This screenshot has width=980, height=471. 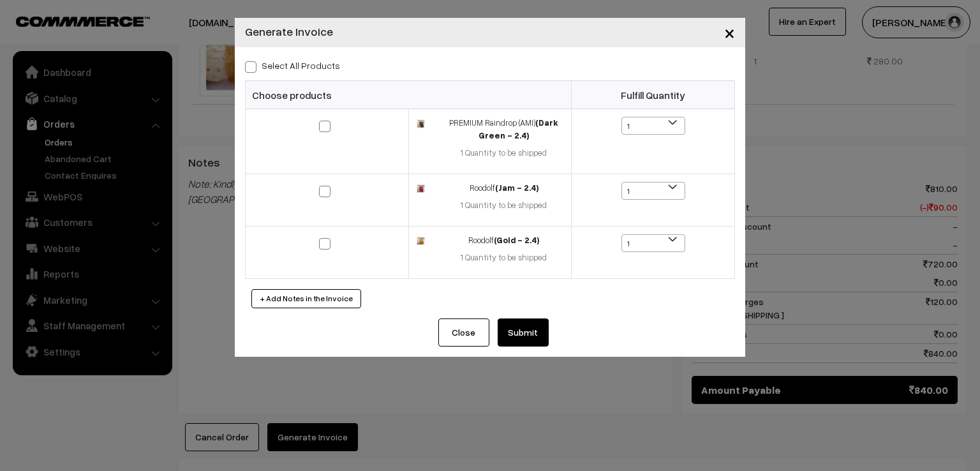 I want to click on div: PREMIUM Raindrop (AMI), so click(x=503, y=129).